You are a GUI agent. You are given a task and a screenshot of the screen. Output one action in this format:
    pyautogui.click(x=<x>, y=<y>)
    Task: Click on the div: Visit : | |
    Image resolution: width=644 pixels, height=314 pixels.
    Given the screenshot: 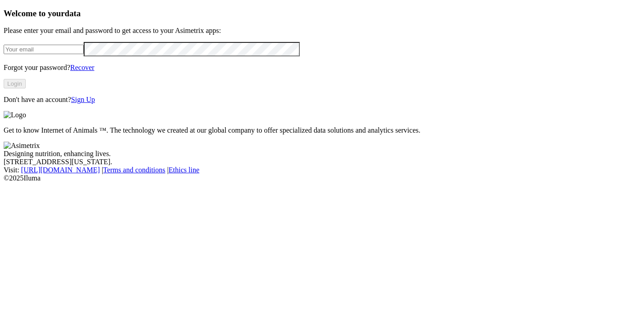 What is the action you would take?
    pyautogui.click(x=322, y=170)
    